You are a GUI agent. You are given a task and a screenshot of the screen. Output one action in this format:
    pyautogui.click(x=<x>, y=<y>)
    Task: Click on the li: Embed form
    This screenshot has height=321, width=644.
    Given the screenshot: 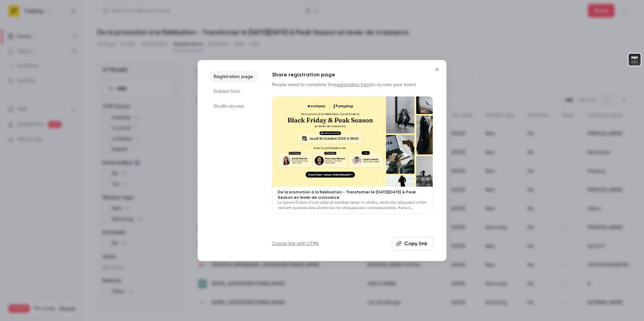 What is the action you would take?
    pyautogui.click(x=233, y=92)
    